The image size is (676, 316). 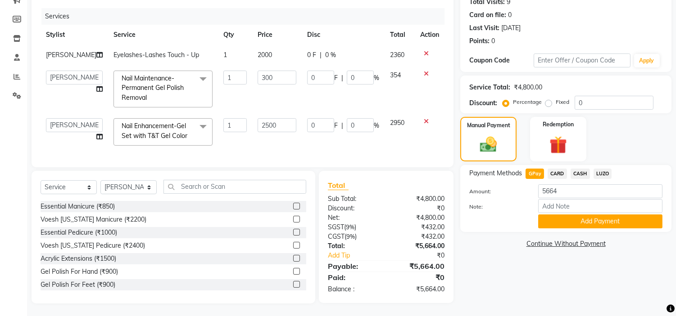 I want to click on span: 2000, so click(x=265, y=55).